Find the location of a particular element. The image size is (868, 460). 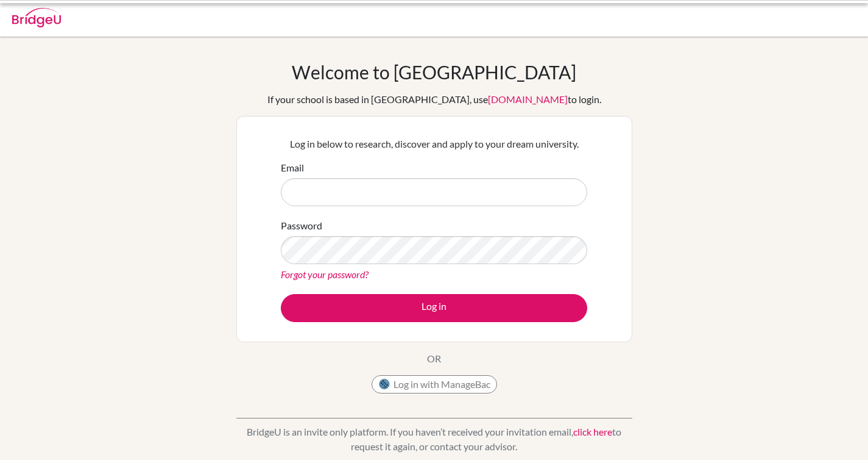

a: click here is located at coordinates (593, 431).